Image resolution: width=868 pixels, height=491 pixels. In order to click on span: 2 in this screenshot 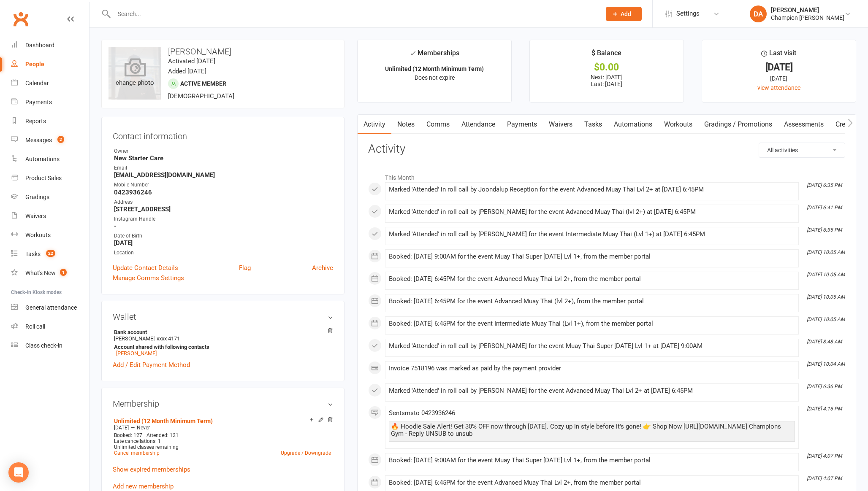, I will do `click(61, 139)`.